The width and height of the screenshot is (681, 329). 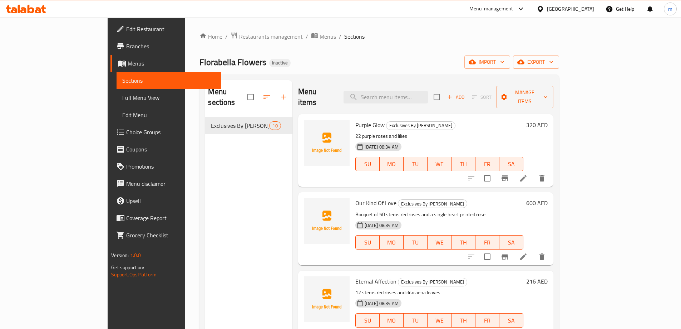 I want to click on nav: Menu sections, so click(x=249, y=126).